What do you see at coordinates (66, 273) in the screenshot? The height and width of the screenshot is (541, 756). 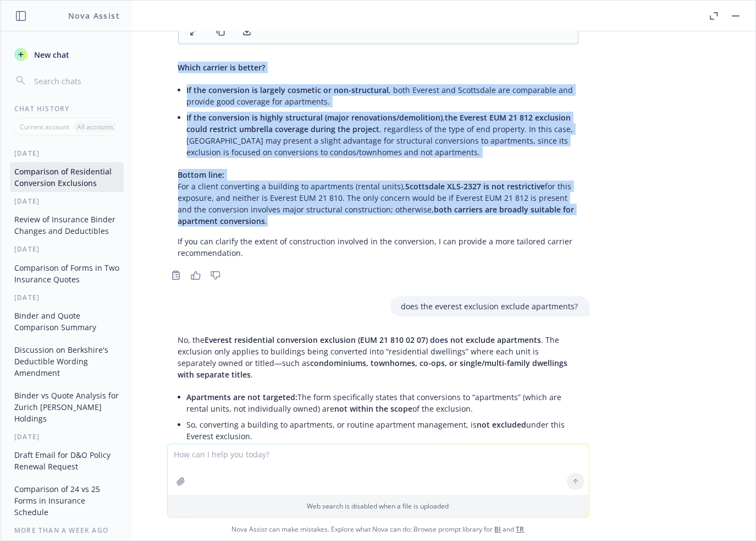 I see `button: Comparison of Forms in Two Insurance Quotes` at bounding box center [66, 273].